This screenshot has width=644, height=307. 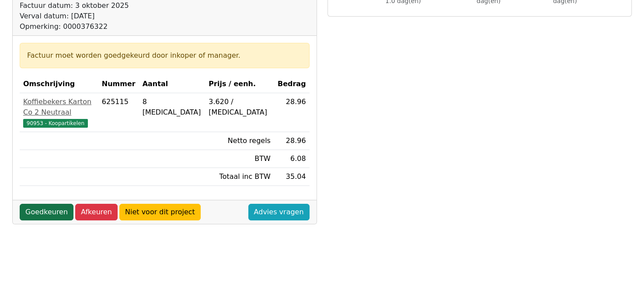 What do you see at coordinates (59, 84) in the screenshot?
I see `th: Omschrijving` at bounding box center [59, 84].